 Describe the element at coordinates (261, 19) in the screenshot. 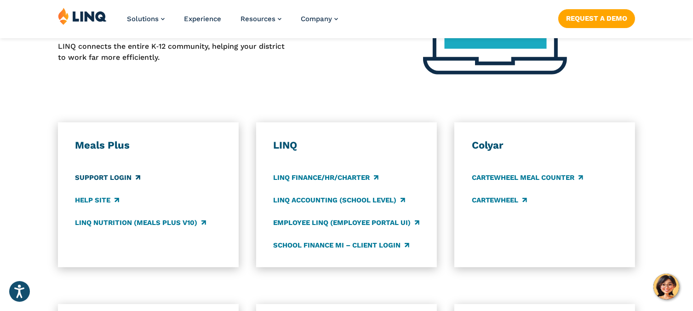

I see `a: Resources` at that location.